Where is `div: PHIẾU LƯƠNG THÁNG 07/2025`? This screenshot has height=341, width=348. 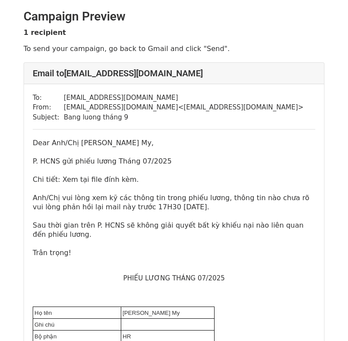
div: PHIẾU LƯƠNG THÁNG 07/2025 is located at coordinates (174, 278).